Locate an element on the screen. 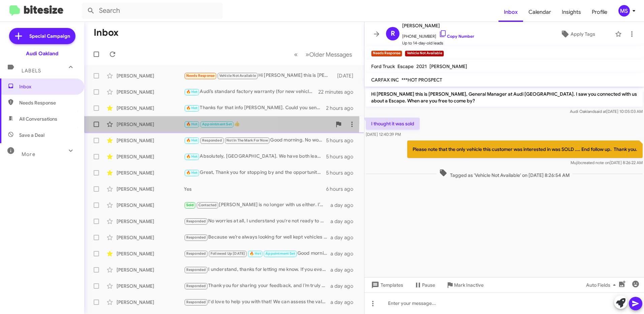 Image resolution: width=644 pixels, height=314 pixels. div: 2 hours ago is located at coordinates (342, 108).